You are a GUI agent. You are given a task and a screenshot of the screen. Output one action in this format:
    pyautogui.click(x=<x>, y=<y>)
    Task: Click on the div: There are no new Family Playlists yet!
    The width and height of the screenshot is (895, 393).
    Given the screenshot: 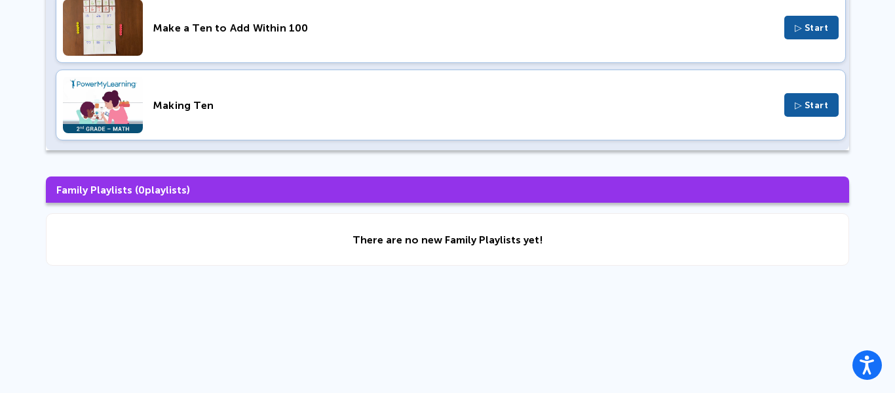 What is the action you would take?
    pyautogui.click(x=448, y=239)
    